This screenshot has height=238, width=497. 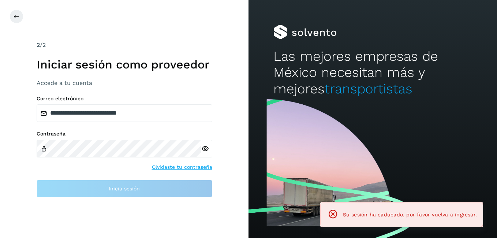 What do you see at coordinates (124, 188) in the screenshot?
I see `button: Inicia sesión` at bounding box center [124, 188].